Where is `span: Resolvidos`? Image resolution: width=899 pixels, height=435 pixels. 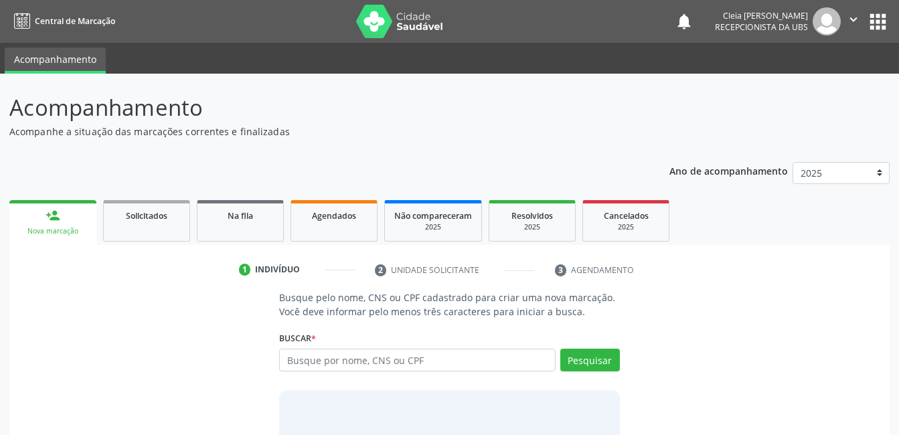 span: Resolvidos is located at coordinates (532, 216).